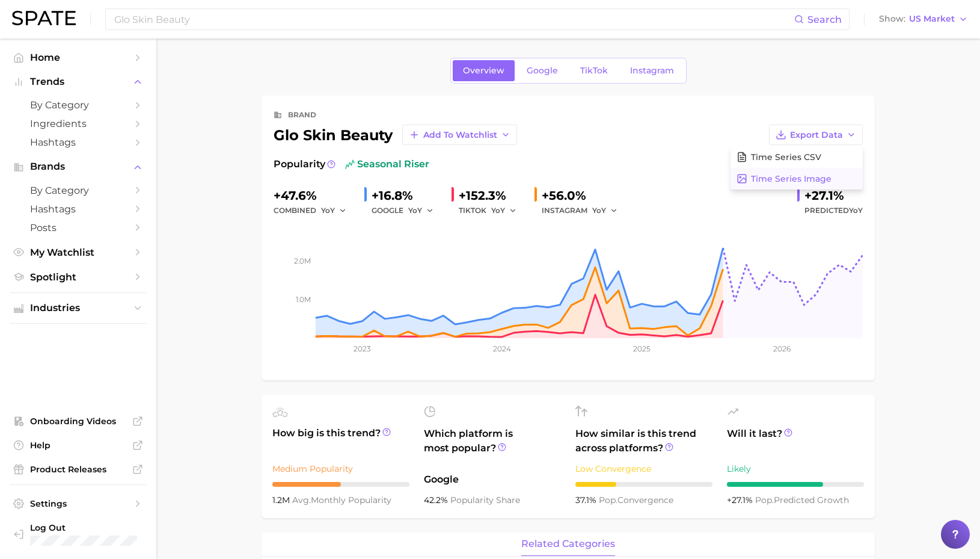 The height and width of the screenshot is (559, 980). I want to click on img: SPATE, so click(44, 18).